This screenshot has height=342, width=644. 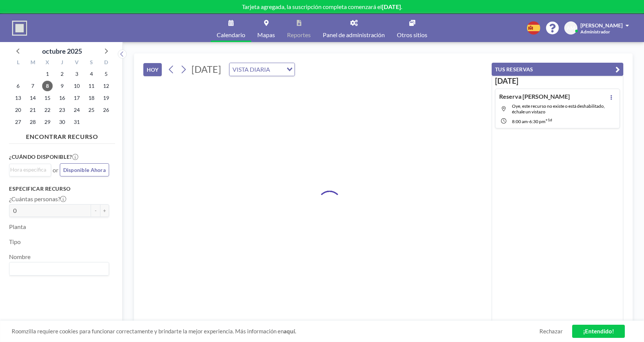 I want to click on span: miércoles, 1 de octubre de 2025, so click(x=47, y=74).